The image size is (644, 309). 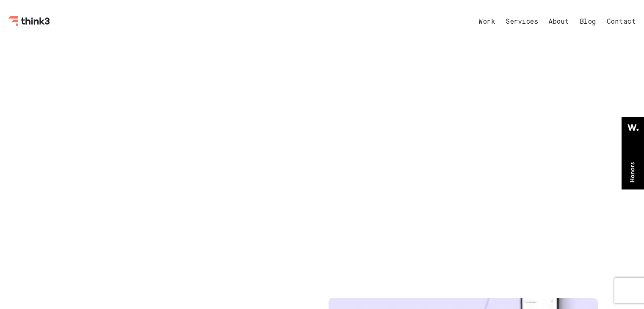 What do you see at coordinates (486, 22) in the screenshot?
I see `a: Work` at bounding box center [486, 22].